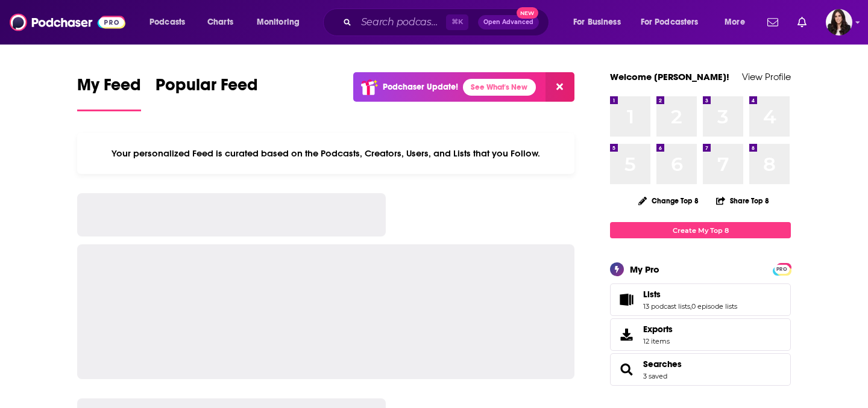 The width and height of the screenshot is (868, 408). I want to click on span: 12 items, so click(657, 341).